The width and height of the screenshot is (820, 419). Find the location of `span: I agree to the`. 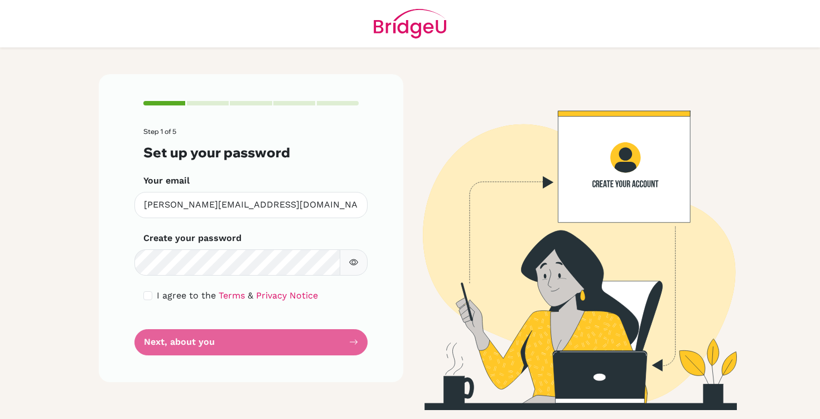

span: I agree to the is located at coordinates (186, 295).